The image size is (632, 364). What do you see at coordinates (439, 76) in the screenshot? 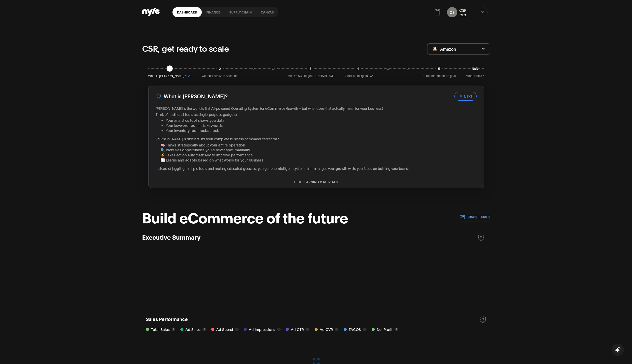
I see `span: Setup market share goal` at bounding box center [439, 76].